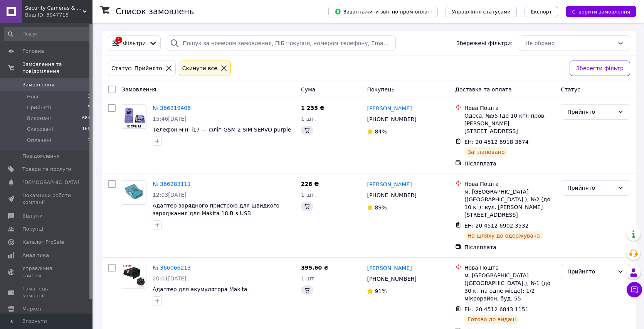  I want to click on button: Експорт, so click(541, 11).